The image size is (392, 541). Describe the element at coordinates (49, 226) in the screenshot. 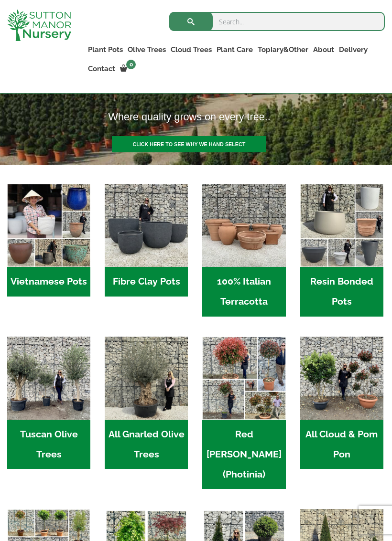

I see `img: Home - 6E921A5B 9E2F 4B13 AB99 4EF601C89C59 1 105 c` at that location.